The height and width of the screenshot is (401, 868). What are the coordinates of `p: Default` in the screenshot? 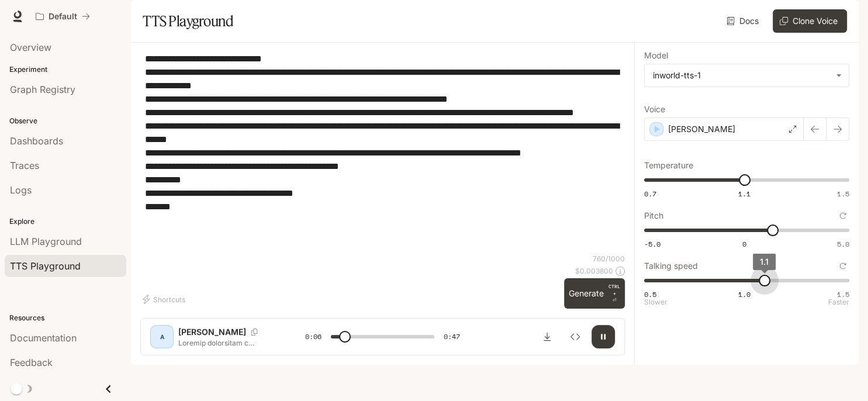 It's located at (62, 16).